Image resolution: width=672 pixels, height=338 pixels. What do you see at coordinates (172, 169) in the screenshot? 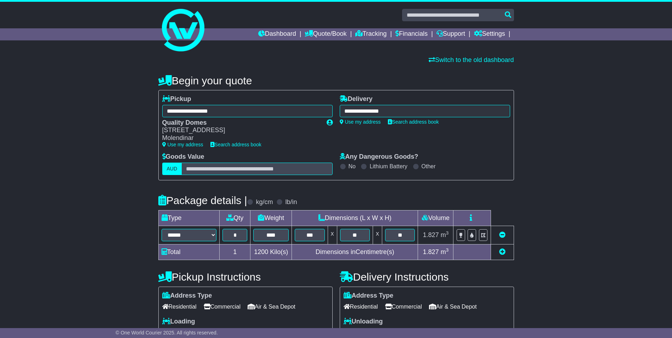
I see `label: AUD` at bounding box center [172, 169].